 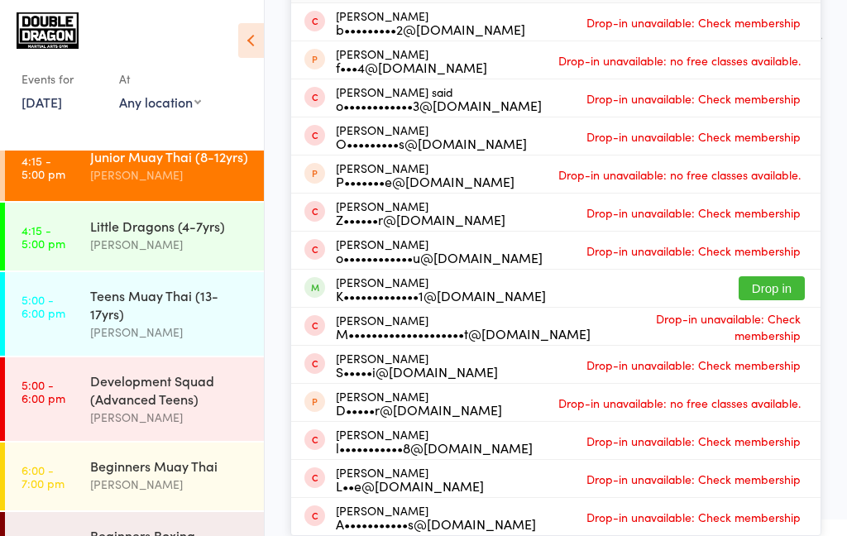 I want to click on div: Teens Muay Thai (13-17yrs), so click(x=170, y=304).